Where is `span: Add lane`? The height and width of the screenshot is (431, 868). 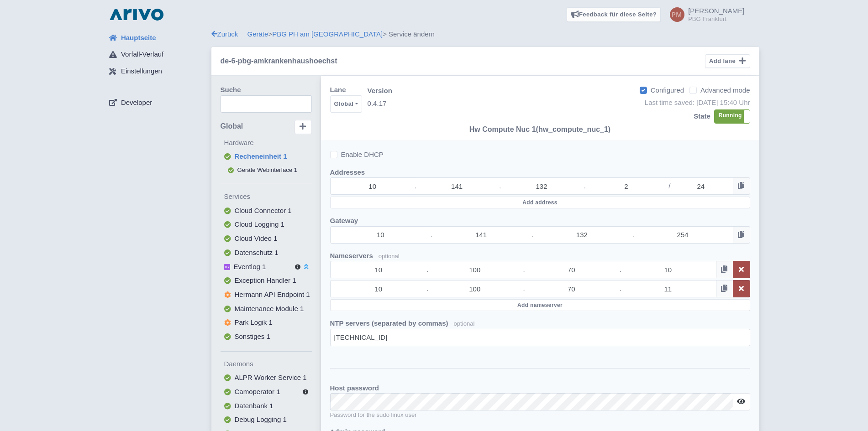 span: Add lane is located at coordinates (722, 61).